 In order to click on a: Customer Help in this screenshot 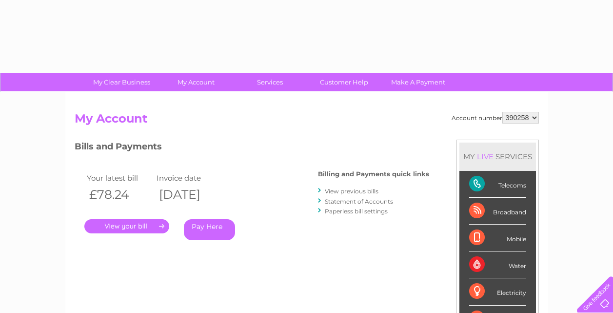, I will do `click(344, 82)`.